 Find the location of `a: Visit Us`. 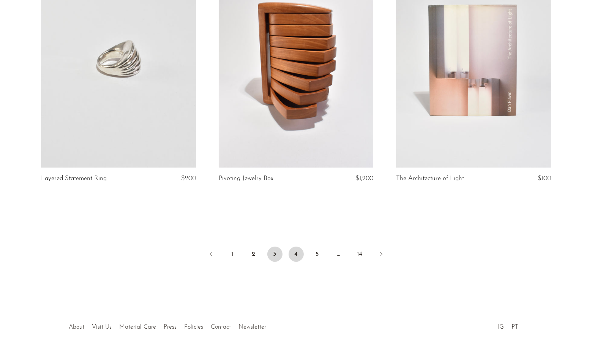

a: Visit Us is located at coordinates (102, 327).